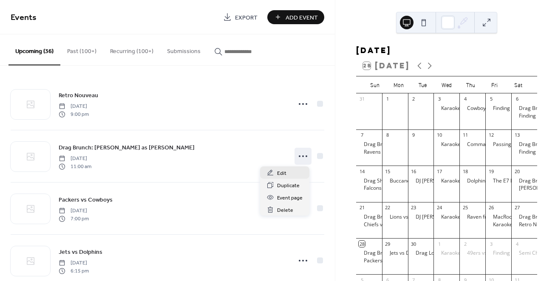  Describe the element at coordinates (184, 49) in the screenshot. I see `button: Submissions` at that location.